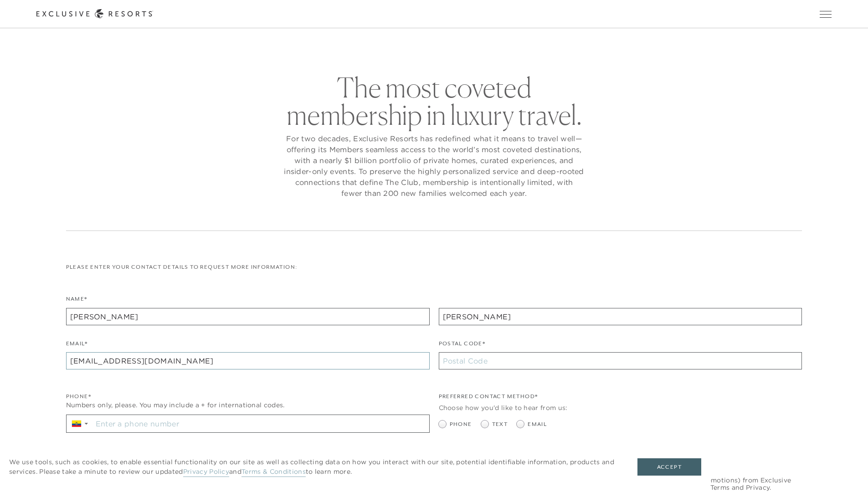 Image resolution: width=868 pixels, height=492 pixels. I want to click on label: Name*, so click(77, 301).